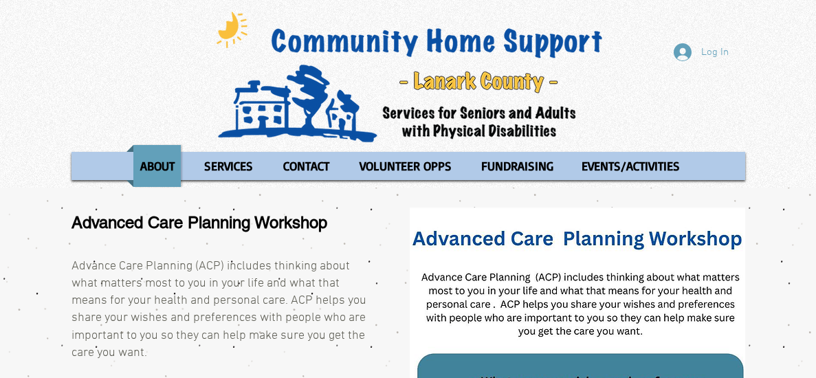  What do you see at coordinates (517, 166) in the screenshot?
I see `a: FUNDRAISING` at bounding box center [517, 166].